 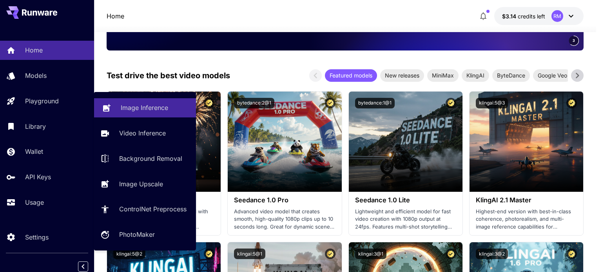 I want to click on button: klingai:5@1, so click(x=249, y=254).